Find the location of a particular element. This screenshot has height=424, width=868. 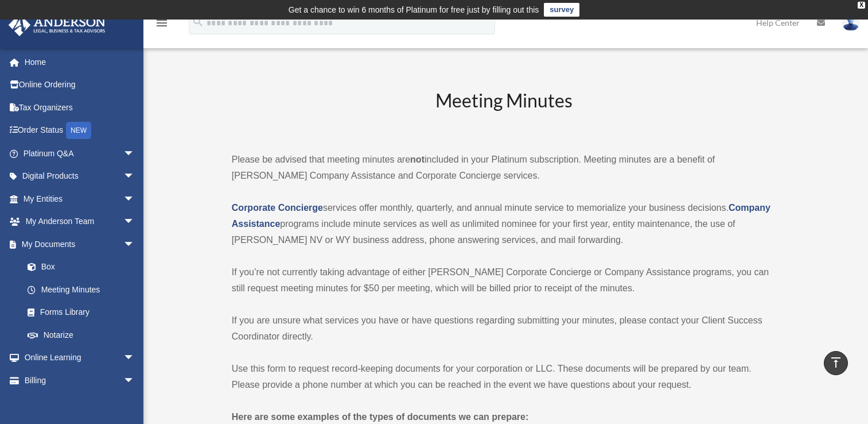

i: menu is located at coordinates (162, 23).